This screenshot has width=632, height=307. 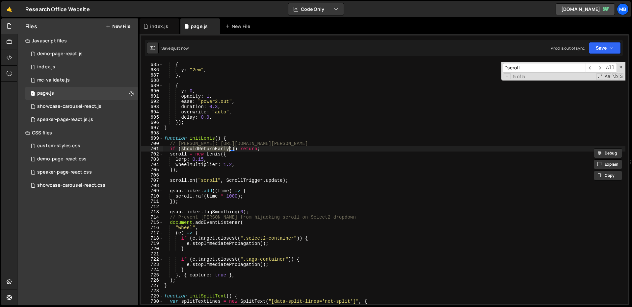 I want to click on div: 712, so click(x=152, y=207).